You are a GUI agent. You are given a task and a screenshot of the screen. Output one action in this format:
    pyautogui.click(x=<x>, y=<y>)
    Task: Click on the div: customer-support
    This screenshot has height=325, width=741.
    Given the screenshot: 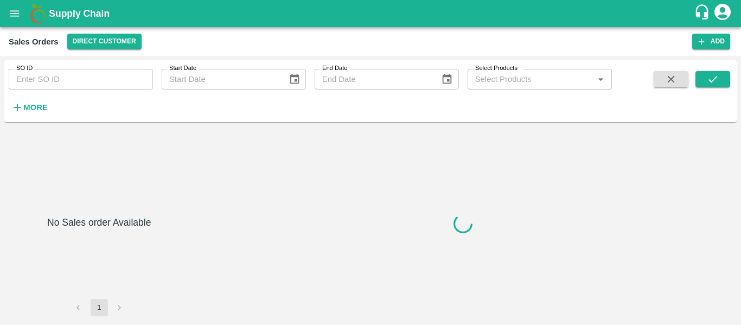 What is the action you would take?
    pyautogui.click(x=703, y=14)
    